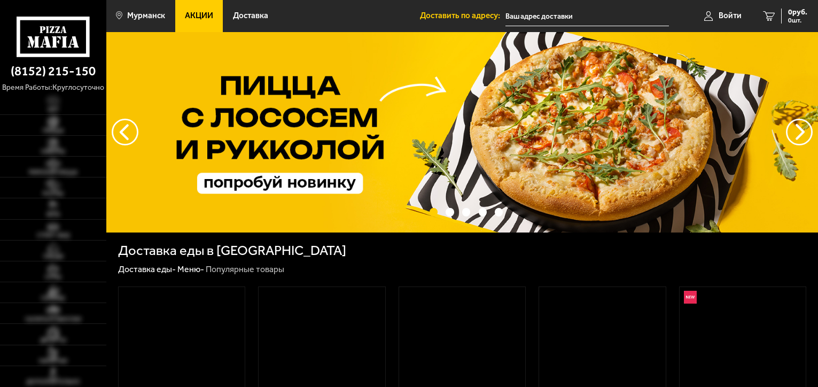 This screenshot has height=387, width=818. I want to click on span: 0 шт., so click(798, 20).